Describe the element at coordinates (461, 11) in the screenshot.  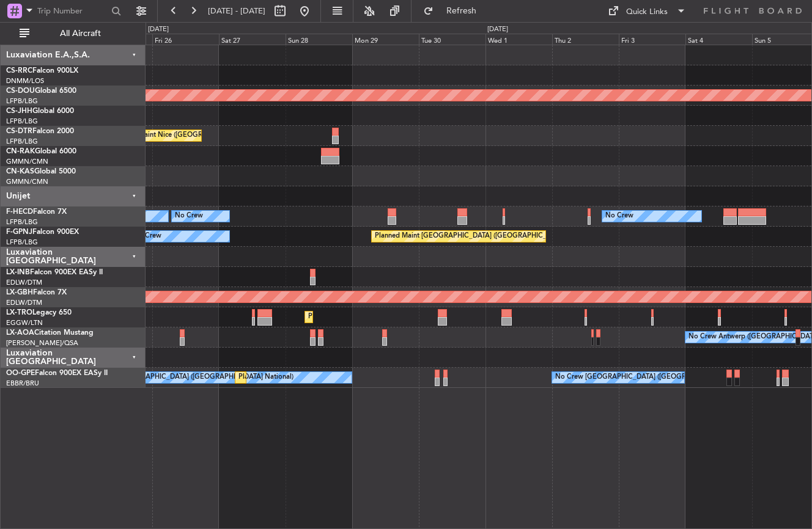
I see `span: Refresh` at that location.